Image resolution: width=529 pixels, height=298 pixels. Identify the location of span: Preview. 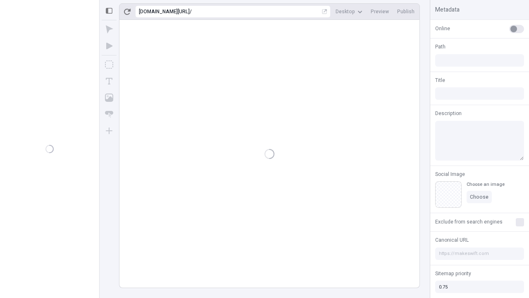
(380, 12).